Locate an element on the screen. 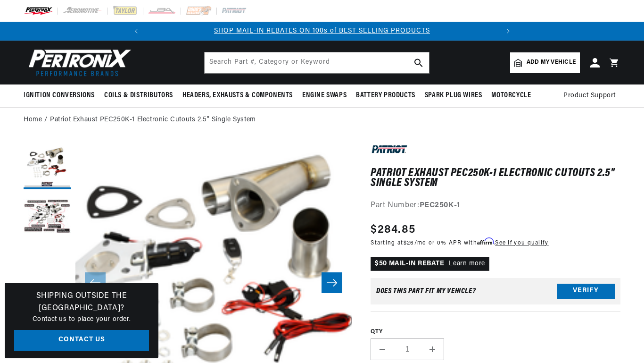  button: Translation missing: en.sections.announcements.next_announcement is located at coordinates (508, 31).